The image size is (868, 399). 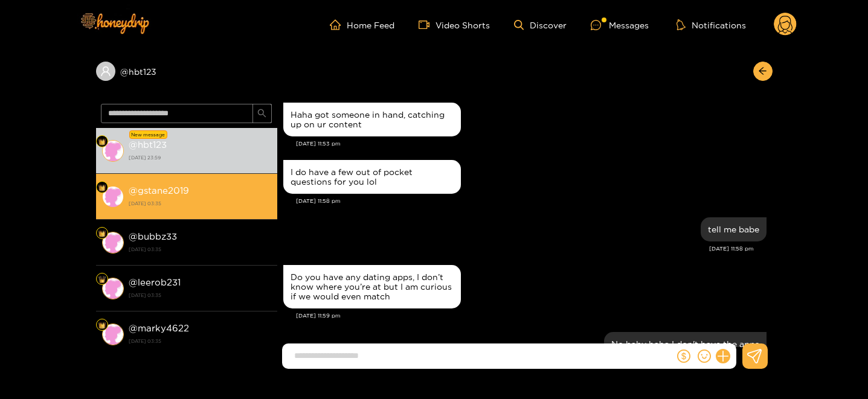 What do you see at coordinates (372, 287) in the screenshot?
I see `div: Do you have any dating apps, I don’t know where you’re at but I am curious if we would even match` at bounding box center [372, 287].